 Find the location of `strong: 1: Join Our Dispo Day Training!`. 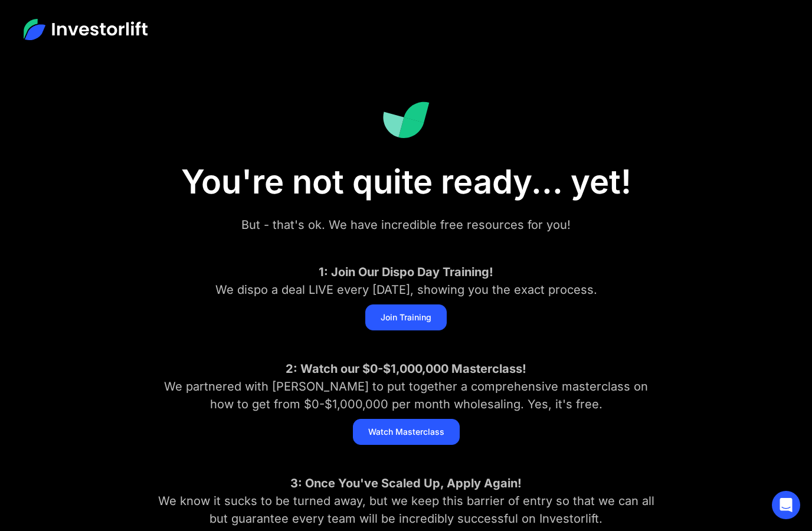

strong: 1: Join Our Dispo Day Training! is located at coordinates (406, 272).